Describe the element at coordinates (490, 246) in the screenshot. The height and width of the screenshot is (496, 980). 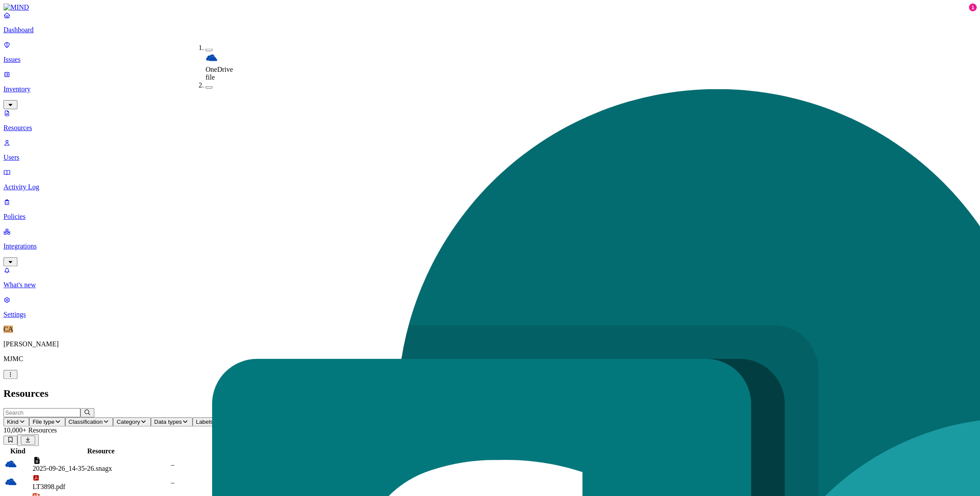
I see `a: Integrations` at that location.